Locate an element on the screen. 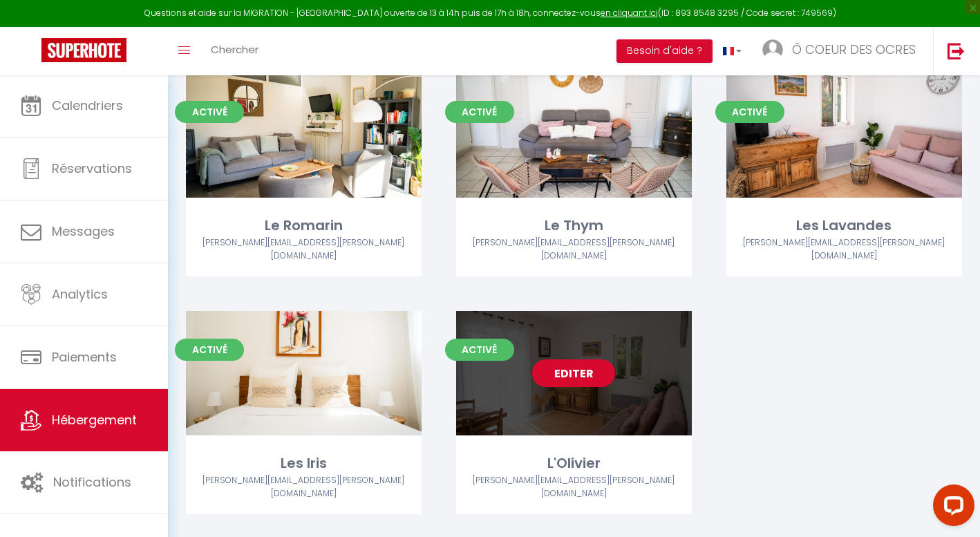 The image size is (980, 537). span: Notifications is located at coordinates (92, 482).